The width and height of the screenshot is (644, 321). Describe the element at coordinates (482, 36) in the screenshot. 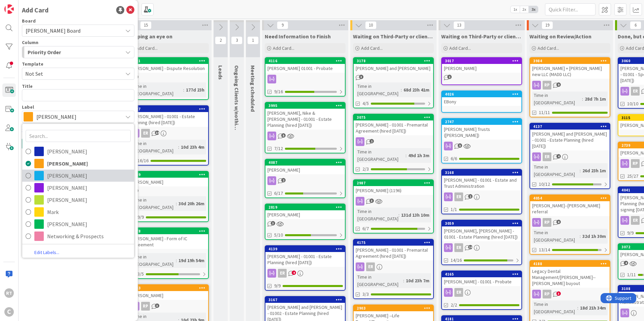

I see `span: Waiting on Third-Party or client (Passive)` at that location.